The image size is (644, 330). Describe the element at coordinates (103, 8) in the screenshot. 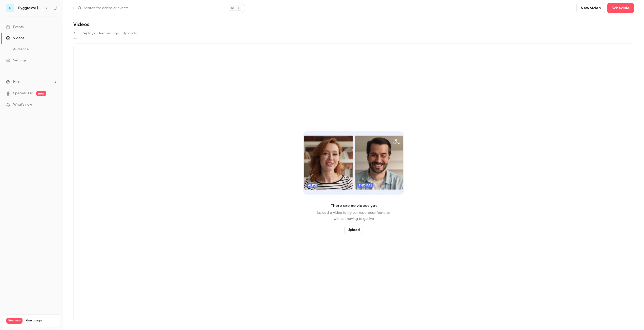

I see `div: Search for videos or events` at that location.